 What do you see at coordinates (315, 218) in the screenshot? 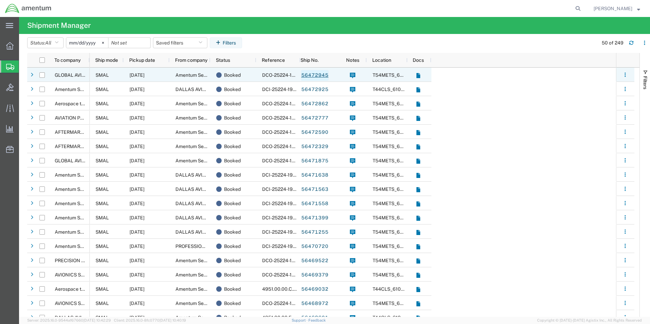
I see `a: 56471399` at bounding box center [315, 218].